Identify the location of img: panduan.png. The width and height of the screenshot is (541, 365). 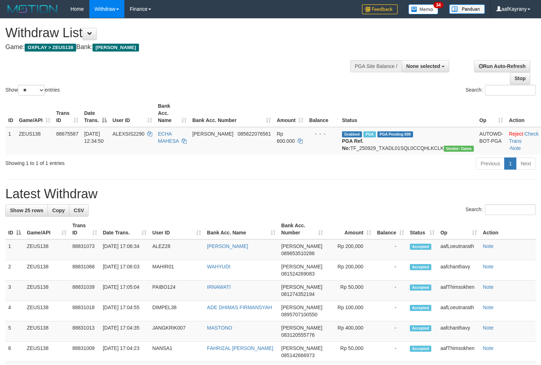
(467, 9).